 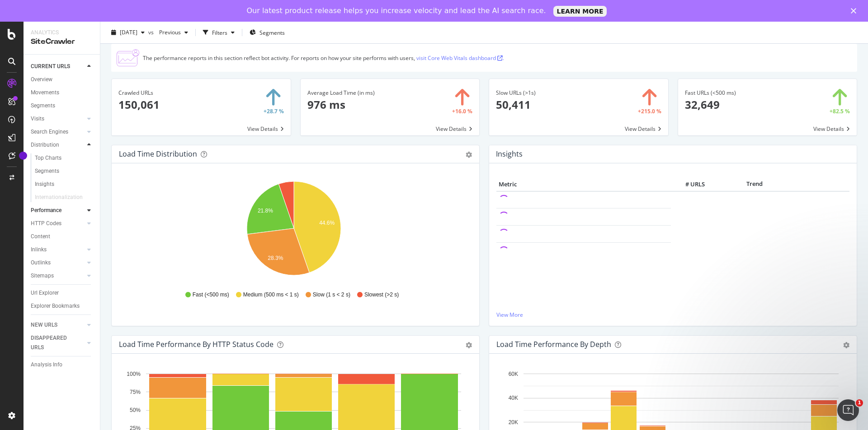 What do you see at coordinates (583, 184) in the screenshot?
I see `th: Metric` at bounding box center [583, 184].